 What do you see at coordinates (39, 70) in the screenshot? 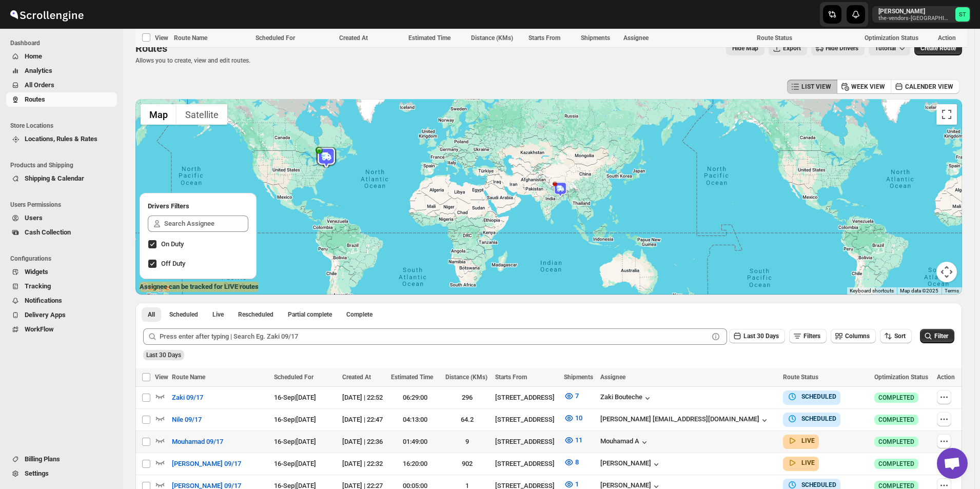
I see `span: Analytics` at bounding box center [39, 70].